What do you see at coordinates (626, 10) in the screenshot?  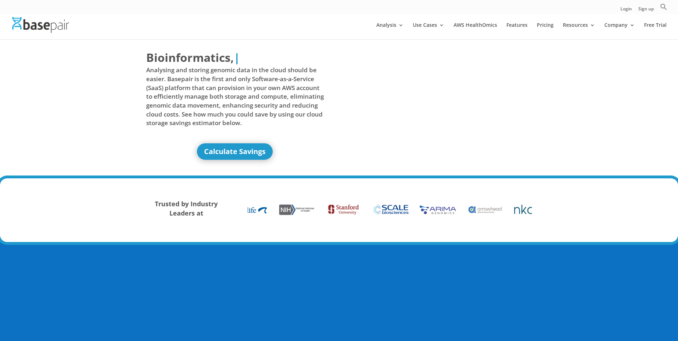 I see `a: Login` at bounding box center [626, 10].